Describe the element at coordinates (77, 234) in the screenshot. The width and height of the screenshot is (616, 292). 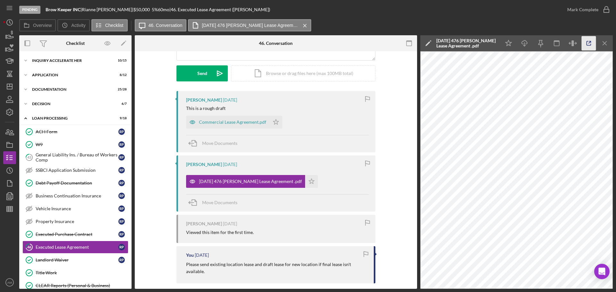
I see `div: Executed Purchase Contract` at that location.